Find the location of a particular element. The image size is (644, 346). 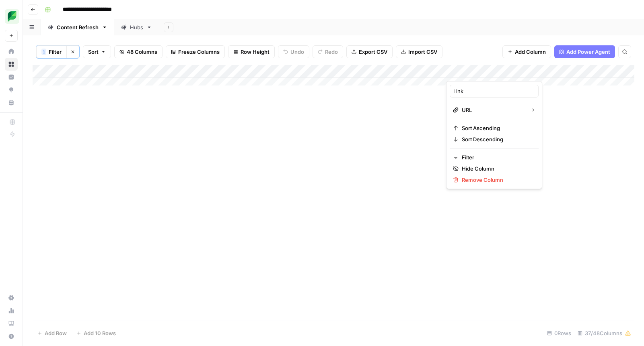

button: Freeze Columns is located at coordinates (195, 52).